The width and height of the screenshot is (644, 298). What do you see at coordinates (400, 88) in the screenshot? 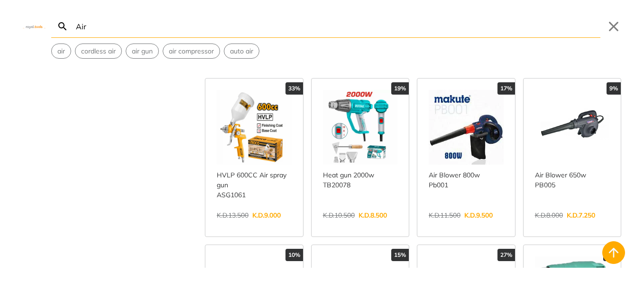
I see `div: 19%` at bounding box center [400, 88].